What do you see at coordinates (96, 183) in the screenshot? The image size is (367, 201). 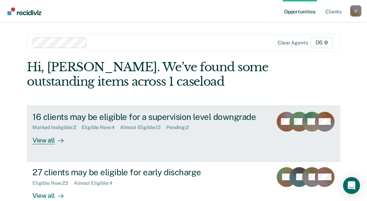 I see `div: Almost Eligible : 4` at bounding box center [96, 183].